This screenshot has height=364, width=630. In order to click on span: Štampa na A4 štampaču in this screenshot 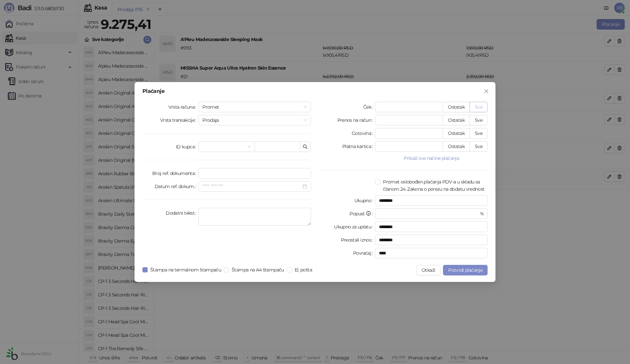, I will do `click(258, 270)`.